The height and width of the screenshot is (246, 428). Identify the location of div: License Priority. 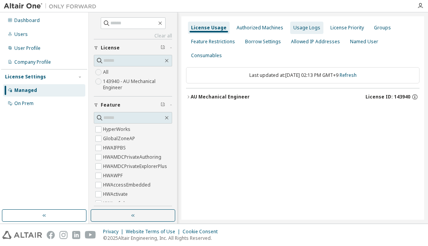
(347, 28).